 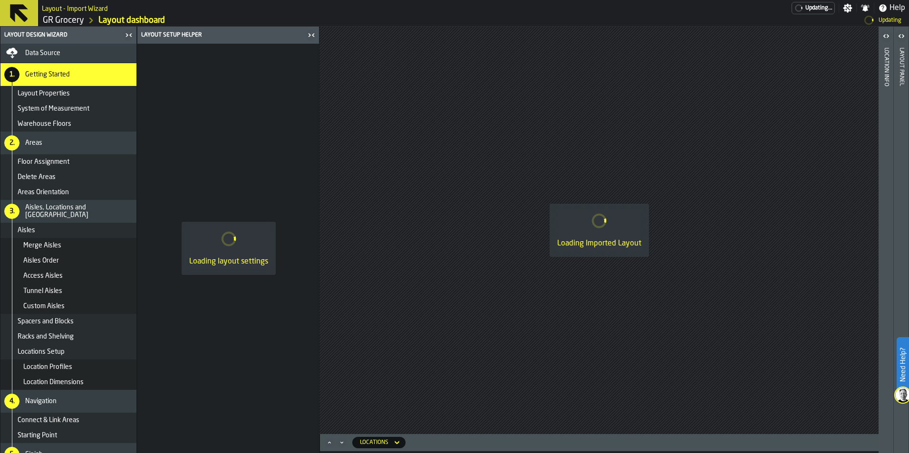 What do you see at coordinates (43, 276) in the screenshot?
I see `span: Access Aisles` at bounding box center [43, 276].